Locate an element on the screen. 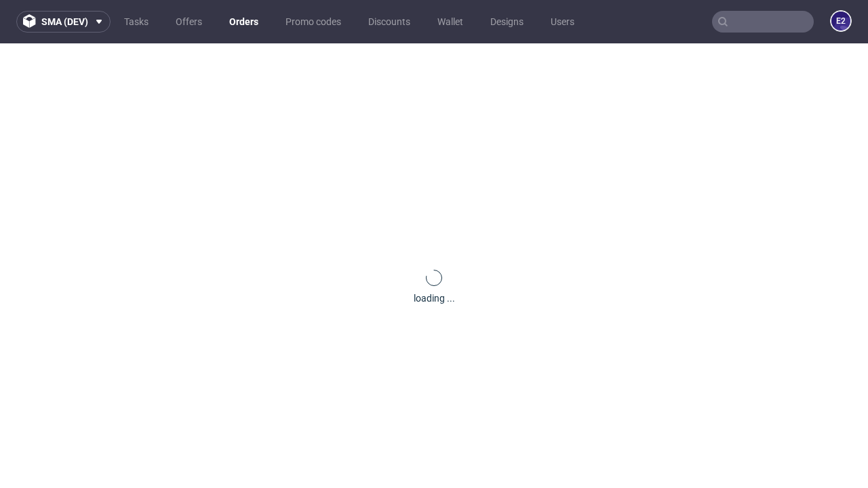  a: Wallet is located at coordinates (450, 22).